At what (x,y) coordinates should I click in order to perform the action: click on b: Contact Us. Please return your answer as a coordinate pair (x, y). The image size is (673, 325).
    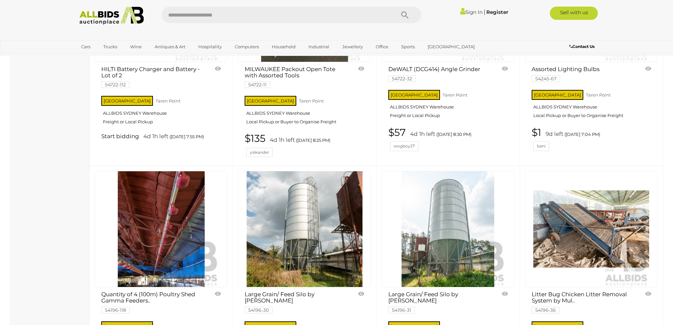
    Looking at the image, I should click on (582, 46).